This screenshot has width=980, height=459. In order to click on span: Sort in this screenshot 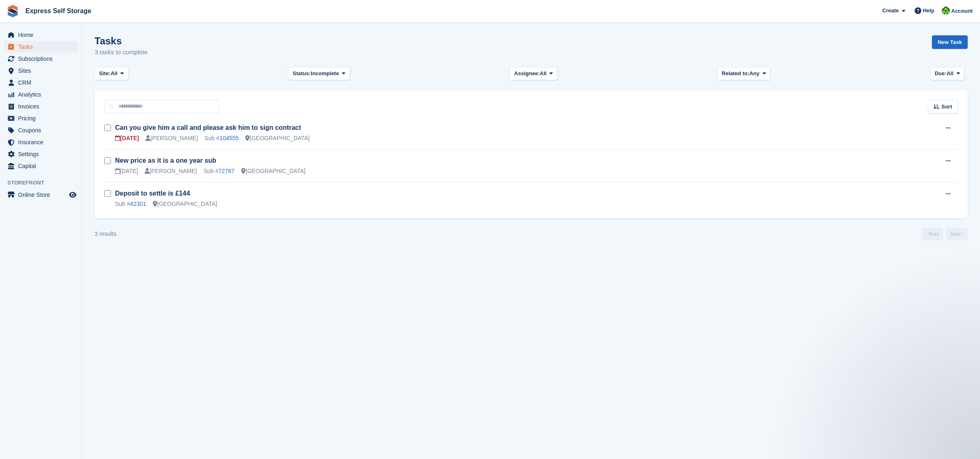, I will do `click(946, 106)`.